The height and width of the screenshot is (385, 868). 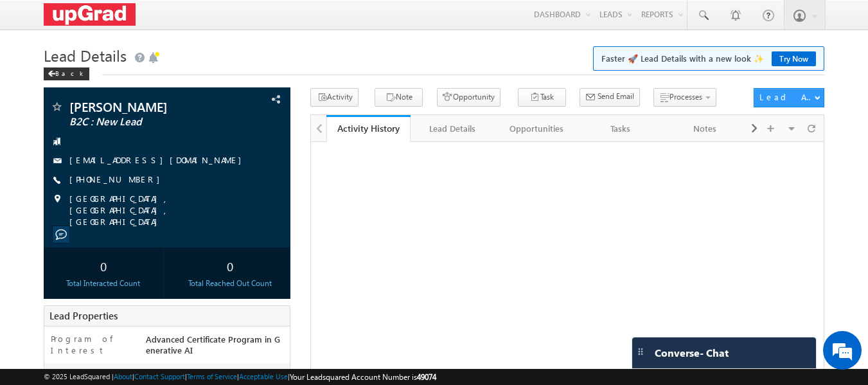 I want to click on img: carter-drag, so click(x=641, y=352).